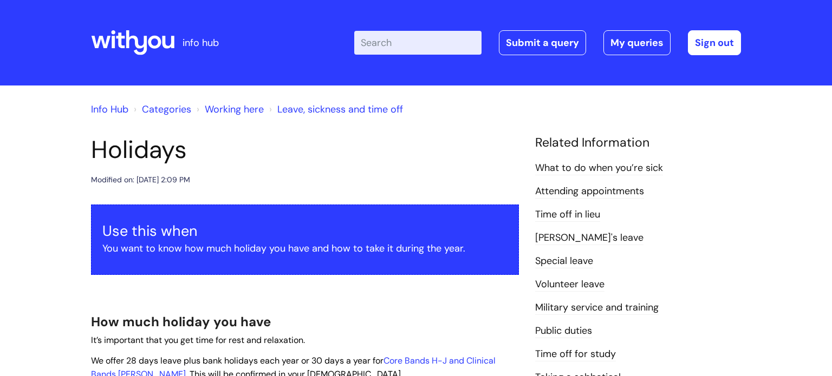 This screenshot has height=376, width=832. I want to click on a: Military service and training, so click(597, 308).